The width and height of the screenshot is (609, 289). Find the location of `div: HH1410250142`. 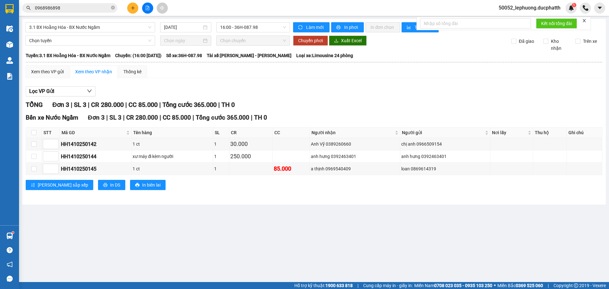

div: HH1410250142 is located at coordinates (96, 144).